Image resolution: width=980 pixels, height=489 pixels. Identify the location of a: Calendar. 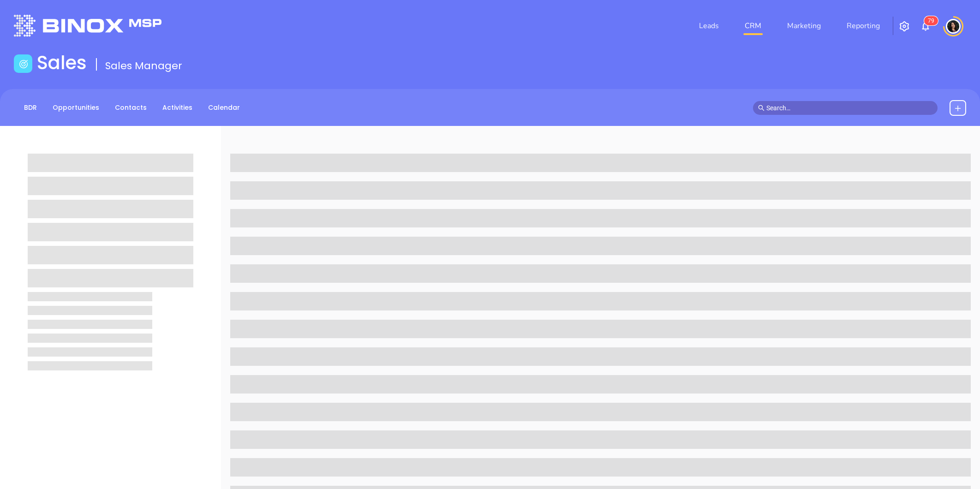
(224, 108).